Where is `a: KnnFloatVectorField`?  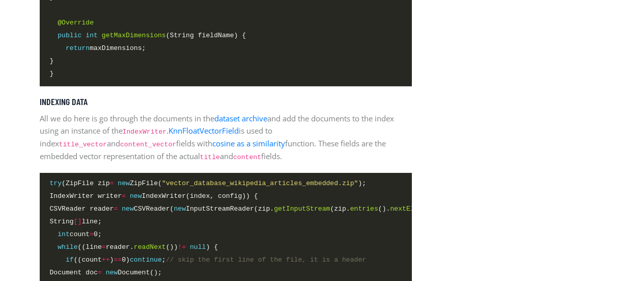
a: KnnFloatVectorField is located at coordinates (204, 131).